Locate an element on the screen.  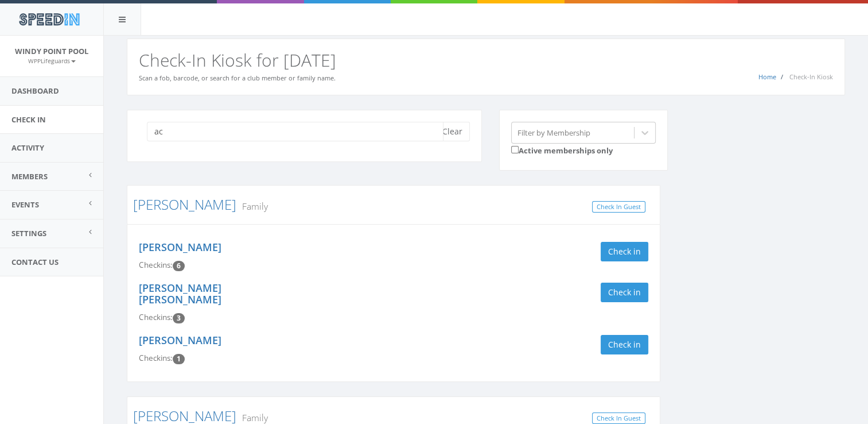
img: speedin_logo.png is located at coordinates (48, 19).